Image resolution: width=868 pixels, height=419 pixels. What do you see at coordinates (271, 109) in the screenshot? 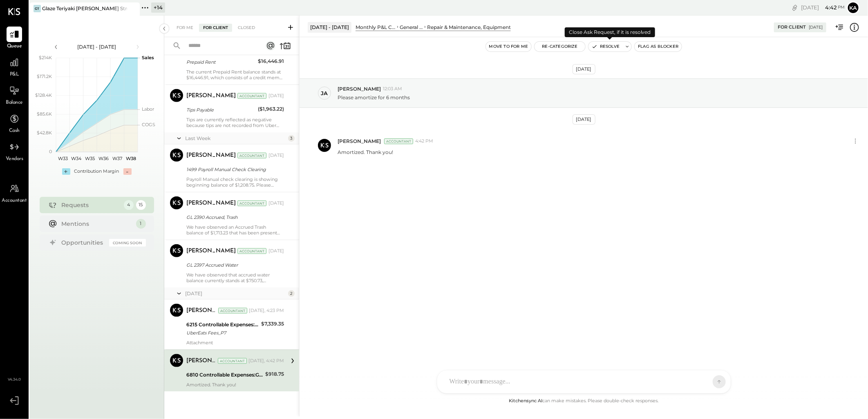
I see `div: ($1,963.22)` at bounding box center [271, 109].